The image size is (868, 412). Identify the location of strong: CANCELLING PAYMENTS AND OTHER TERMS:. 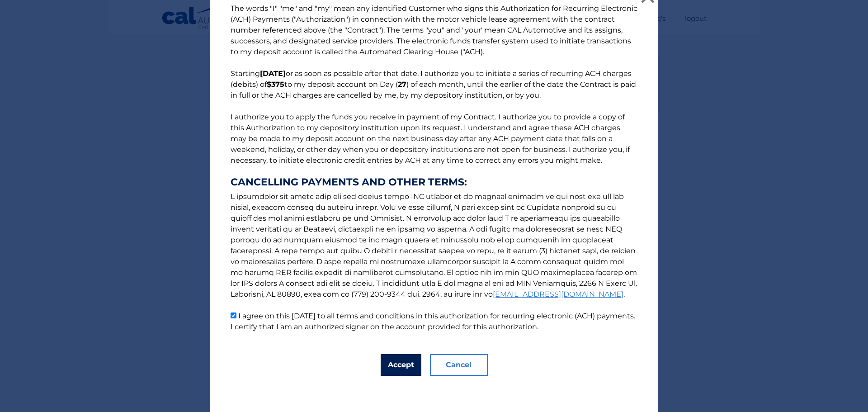
(434, 182).